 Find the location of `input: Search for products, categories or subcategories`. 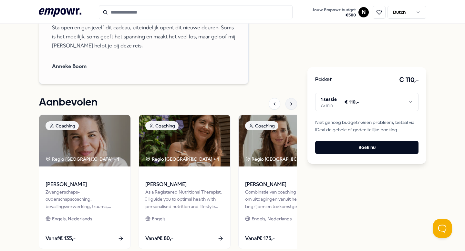

input: Search for products, categories or subcategories is located at coordinates (196, 12).